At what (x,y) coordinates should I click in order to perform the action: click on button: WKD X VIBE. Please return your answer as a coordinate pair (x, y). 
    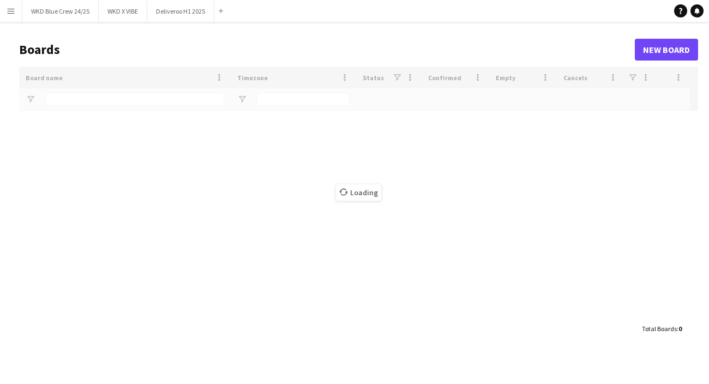
    Looking at the image, I should click on (123, 11).